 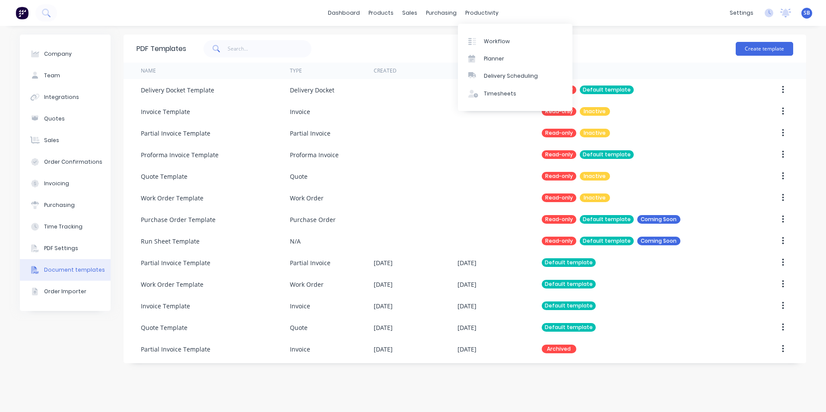 I want to click on div: Purchase Order Template, so click(x=178, y=219).